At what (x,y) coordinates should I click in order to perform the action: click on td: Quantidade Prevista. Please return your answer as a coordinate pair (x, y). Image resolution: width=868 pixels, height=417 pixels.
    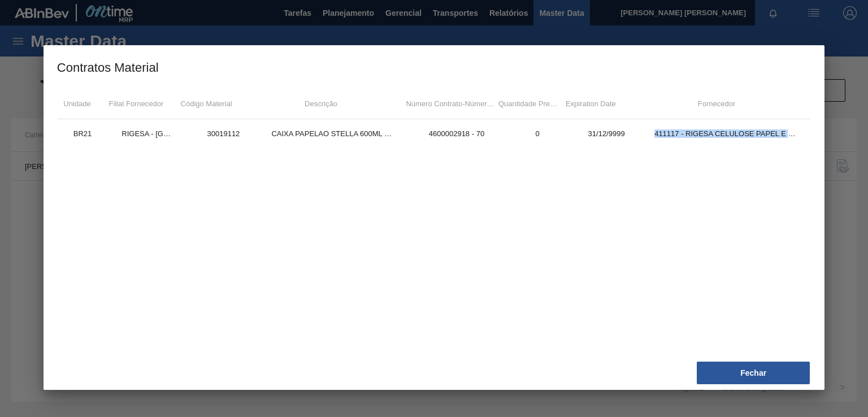
    Looking at the image, I should click on (527, 103).